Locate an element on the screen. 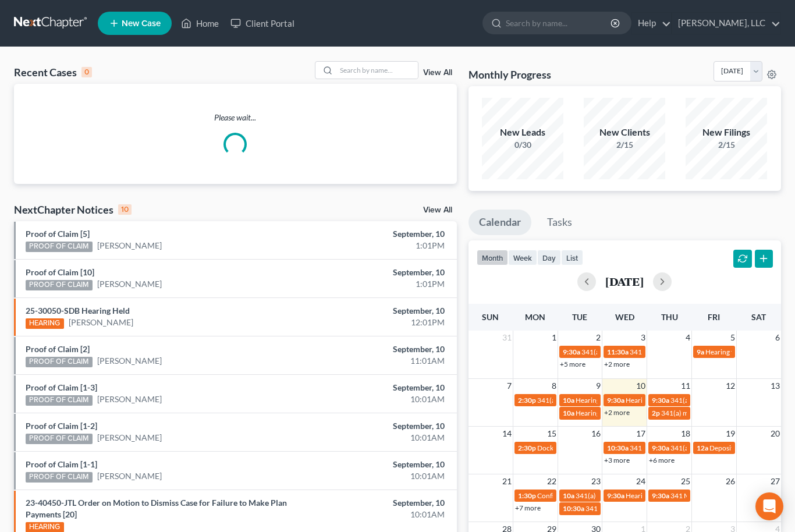 This screenshot has width=795, height=532. span: 13 is located at coordinates (776, 386).